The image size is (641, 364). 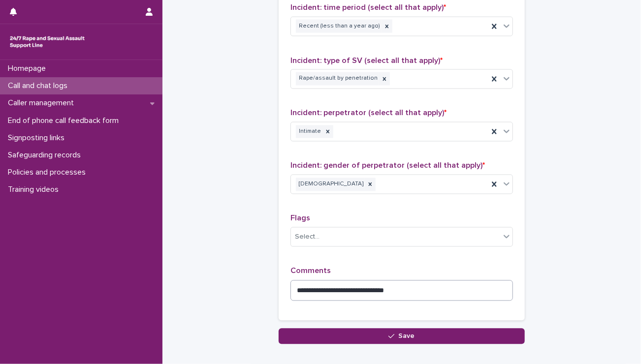 What do you see at coordinates (307, 237) in the screenshot?
I see `div: Select...` at bounding box center [307, 237].